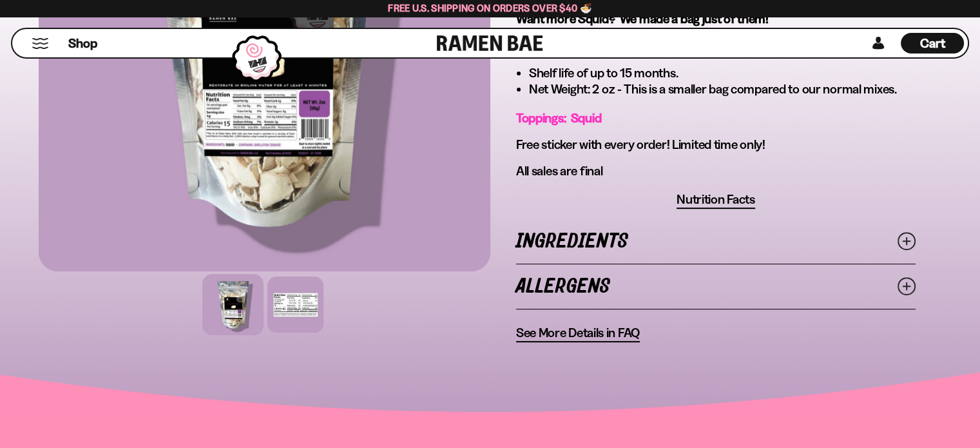 The height and width of the screenshot is (448, 980). Describe the element at coordinates (716, 286) in the screenshot. I see `a: Allergens` at that location.